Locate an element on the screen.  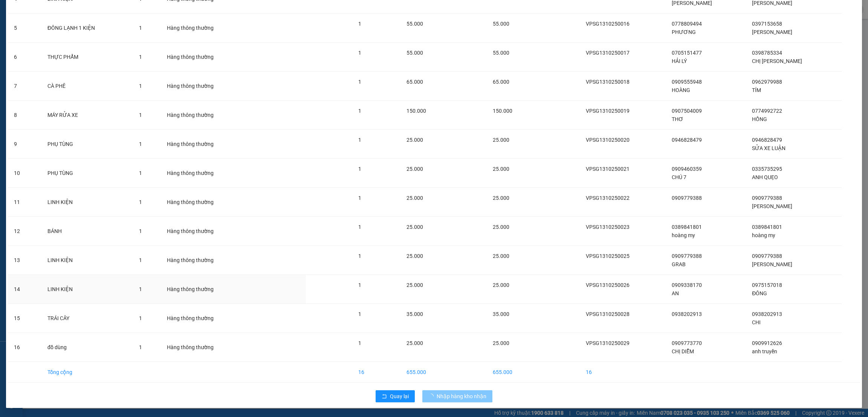
span: 0962979988 is located at coordinates (767, 82).